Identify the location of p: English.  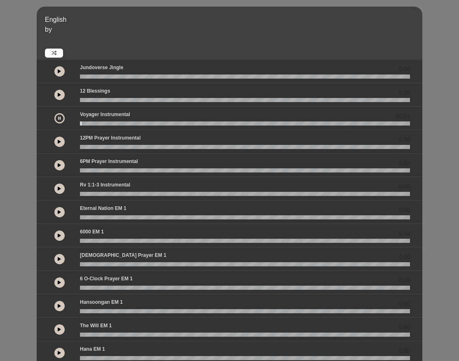
(232, 20).